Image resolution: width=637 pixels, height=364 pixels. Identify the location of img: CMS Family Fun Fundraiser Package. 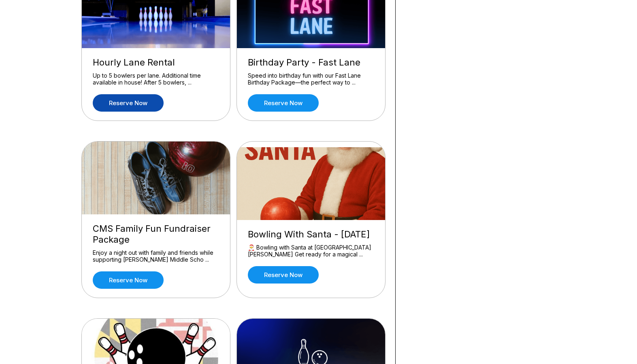
(156, 178).